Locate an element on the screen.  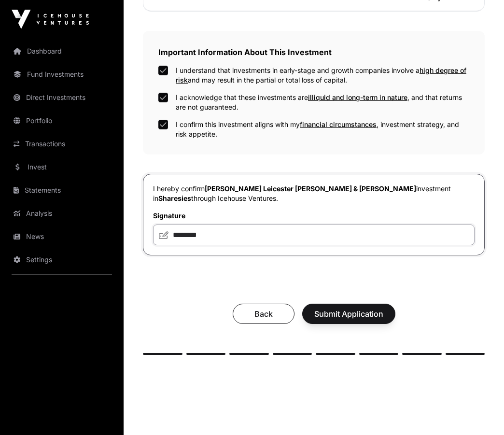
p: I hereby confirm investment in through Icehouse Ventures. is located at coordinates (314, 194).